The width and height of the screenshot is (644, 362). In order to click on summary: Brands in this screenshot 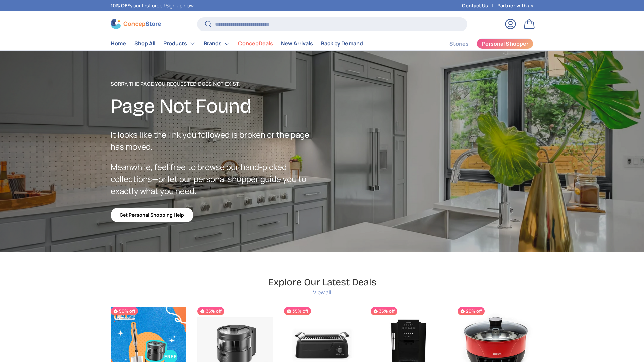, I will do `click(217, 43)`.